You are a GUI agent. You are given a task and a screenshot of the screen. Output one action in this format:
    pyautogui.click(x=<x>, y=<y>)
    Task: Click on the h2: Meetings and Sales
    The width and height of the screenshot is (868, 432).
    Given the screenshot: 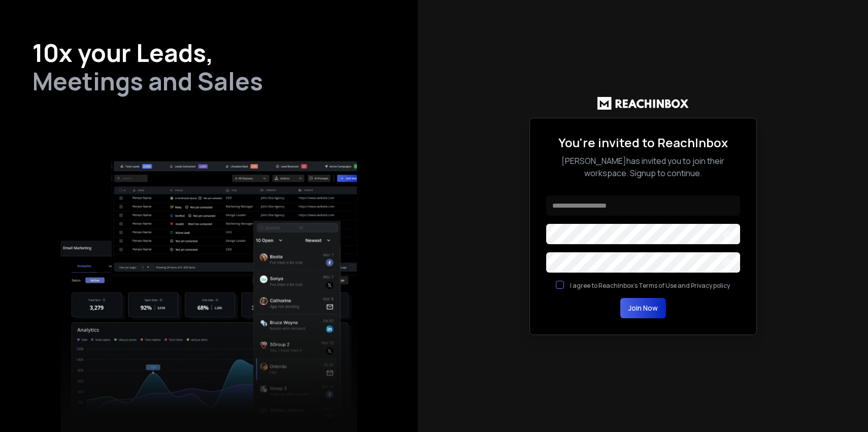 What is the action you would take?
    pyautogui.click(x=208, y=81)
    